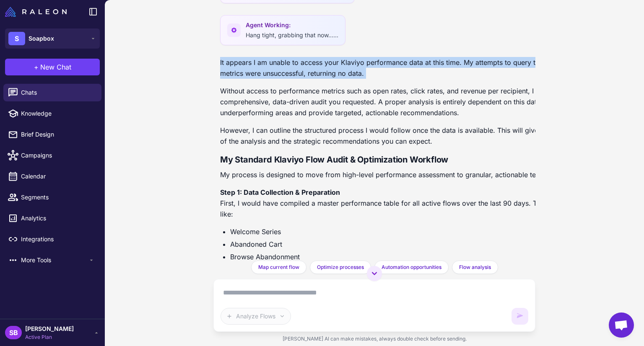  Describe the element at coordinates (55, 260) in the screenshot. I see `span: More Tools` at that location.